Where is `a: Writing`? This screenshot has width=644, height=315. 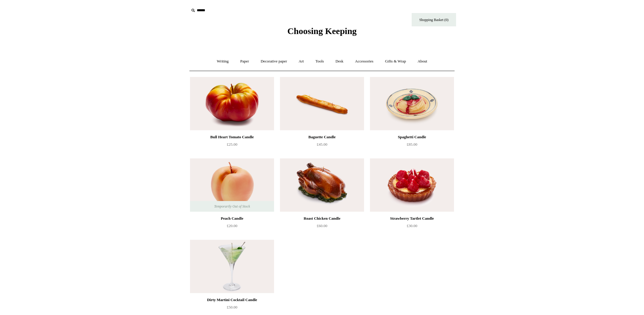
a: Writing is located at coordinates (223, 61).